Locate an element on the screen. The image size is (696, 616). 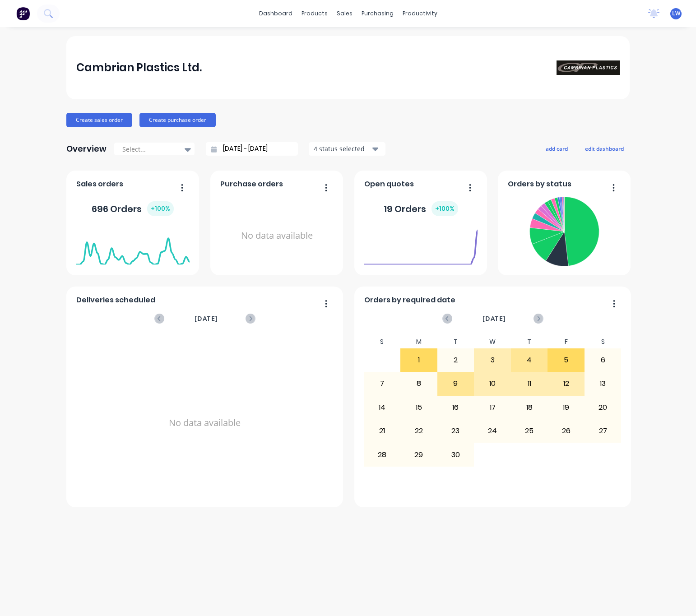
span: Orders by status is located at coordinates (540, 184).